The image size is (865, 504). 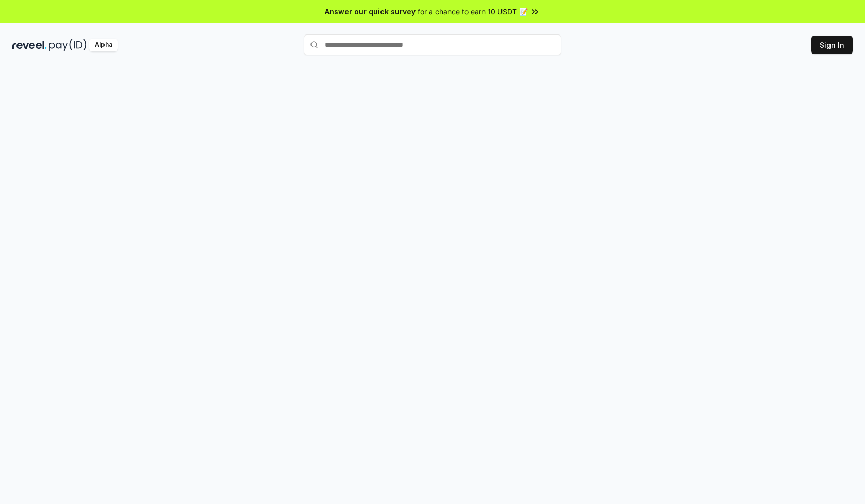 What do you see at coordinates (832, 45) in the screenshot?
I see `button: Sign In` at bounding box center [832, 45].